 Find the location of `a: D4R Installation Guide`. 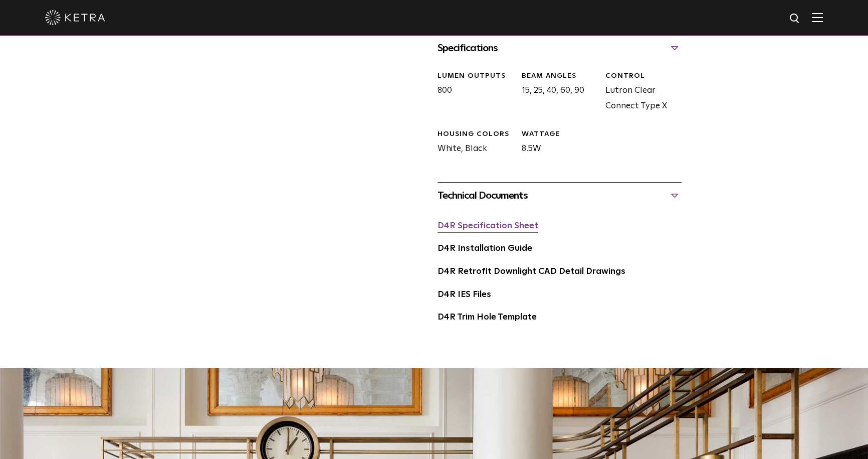

a: D4R Installation Guide is located at coordinates (485, 249).